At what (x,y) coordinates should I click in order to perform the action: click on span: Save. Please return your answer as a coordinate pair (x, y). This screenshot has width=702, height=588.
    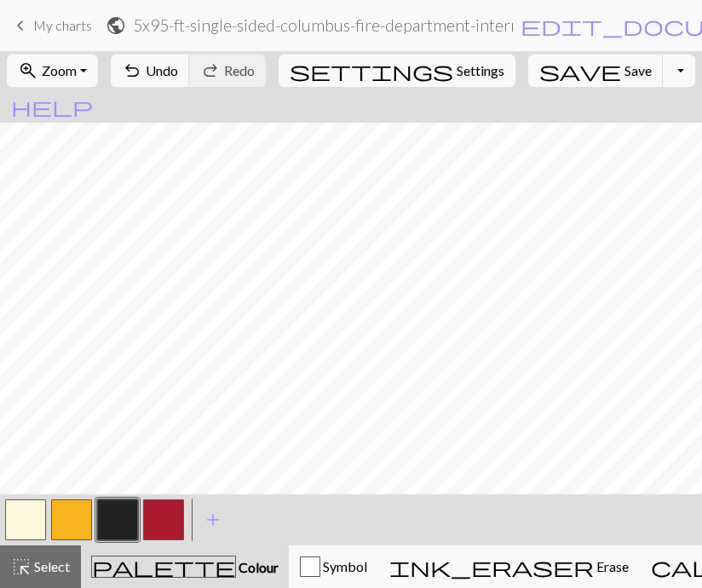
    Looking at the image, I should click on (638, 70).